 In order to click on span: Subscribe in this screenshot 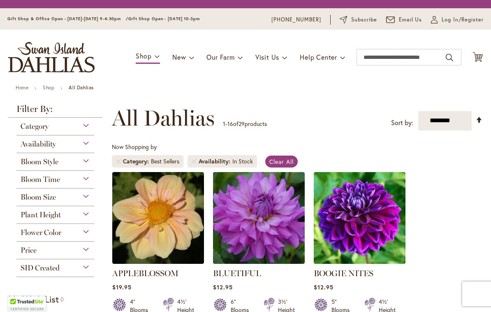, I will do `click(364, 20)`.